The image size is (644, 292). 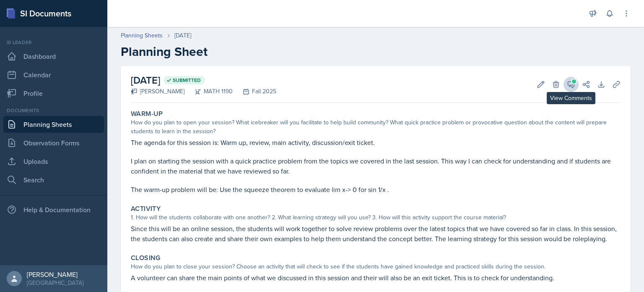 I want to click on a: Dashboard, so click(x=54, y=56).